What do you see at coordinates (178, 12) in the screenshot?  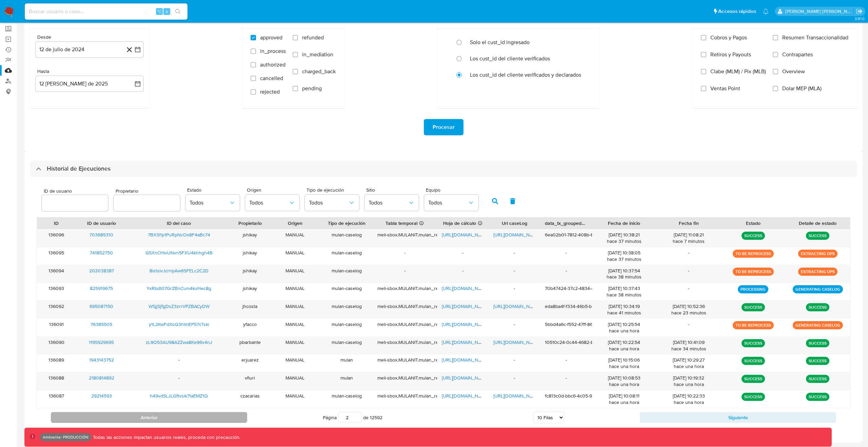 I see `button: search-icon` at bounding box center [178, 12].